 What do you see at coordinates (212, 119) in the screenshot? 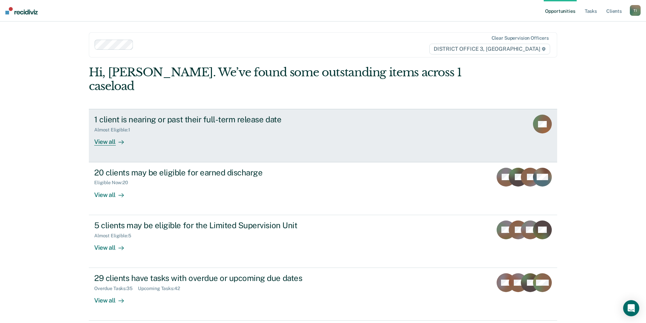
I see `div: 1 client is nearing or past their full-term release date` at bounding box center [212, 119].